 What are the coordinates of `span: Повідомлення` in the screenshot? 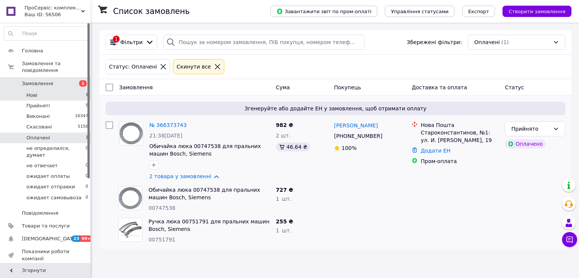 It's located at (40, 213).